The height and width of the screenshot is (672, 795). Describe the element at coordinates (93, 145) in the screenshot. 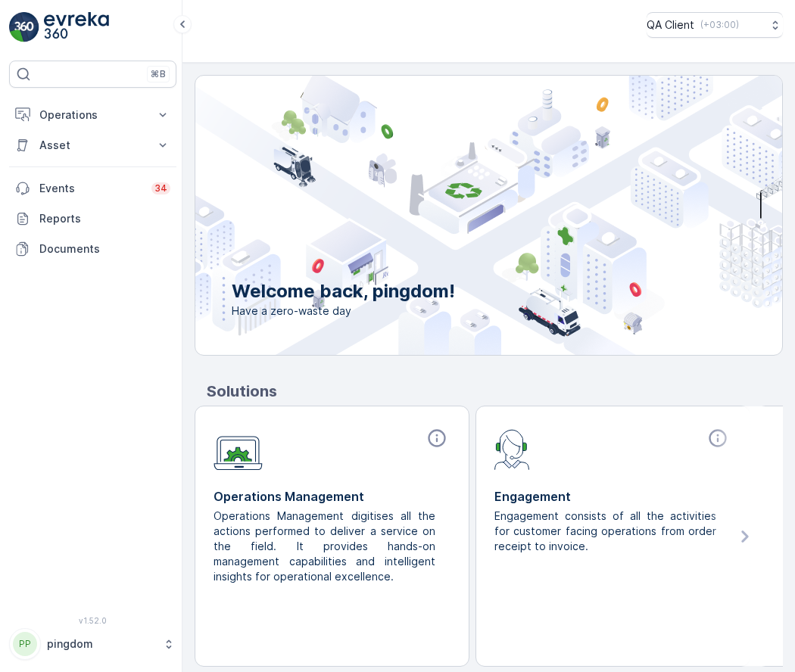

I see `button: Asset` at that location.